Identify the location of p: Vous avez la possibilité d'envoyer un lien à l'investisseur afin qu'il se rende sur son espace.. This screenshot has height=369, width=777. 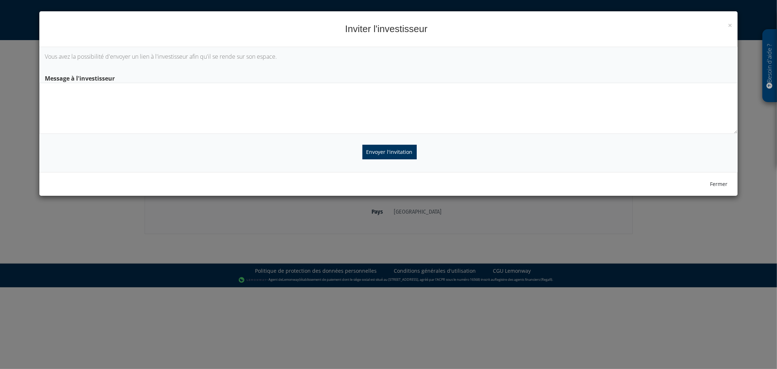
(389, 56).